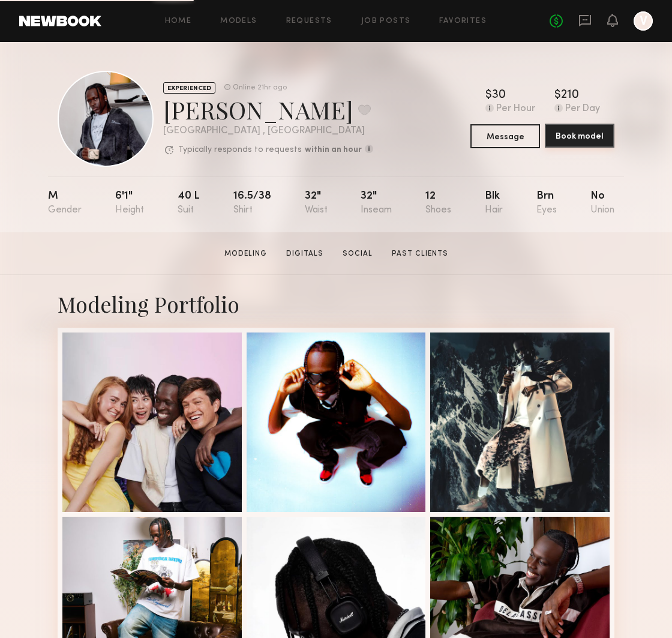 This screenshot has height=638, width=672. What do you see at coordinates (516, 110) in the screenshot?
I see `div: Per Hour` at bounding box center [516, 110].